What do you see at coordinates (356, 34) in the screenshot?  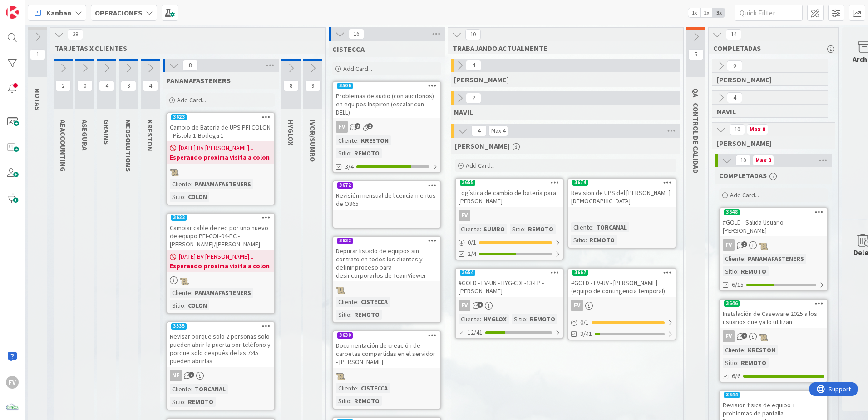 I see `span: 16` at bounding box center [356, 34].